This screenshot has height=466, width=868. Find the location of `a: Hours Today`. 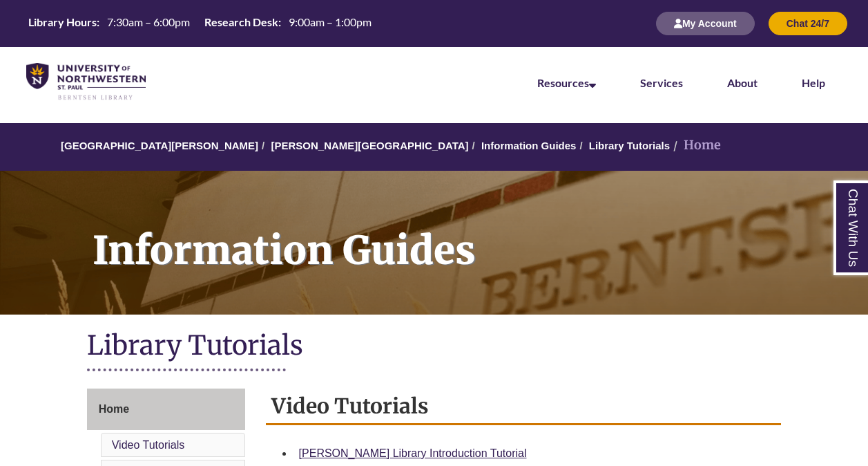

a: Hours Today is located at coordinates (200, 23).